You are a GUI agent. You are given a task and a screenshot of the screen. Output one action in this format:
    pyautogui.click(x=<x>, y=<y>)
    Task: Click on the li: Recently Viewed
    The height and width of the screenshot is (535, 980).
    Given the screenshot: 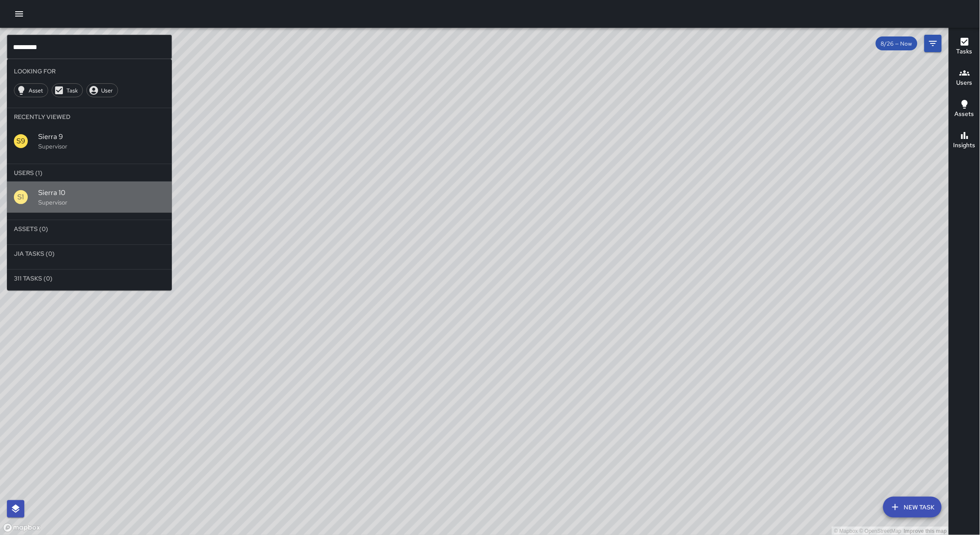 What is the action you would take?
    pyautogui.click(x=90, y=117)
    